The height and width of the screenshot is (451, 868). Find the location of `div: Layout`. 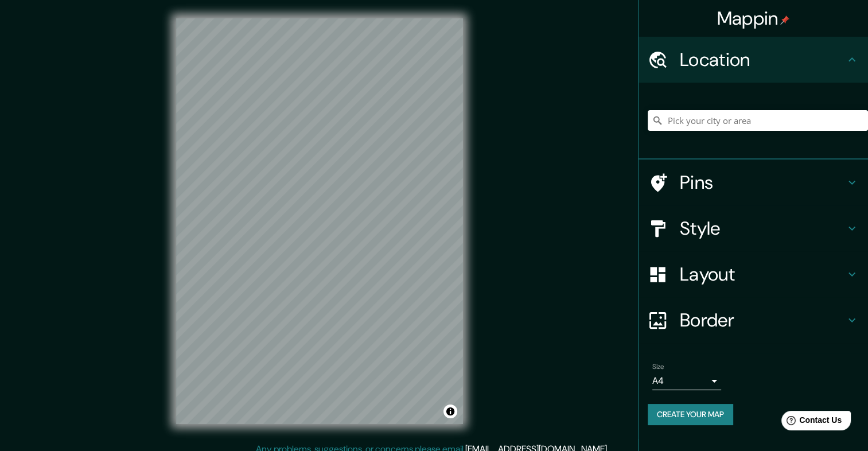

div: Layout is located at coordinates (754, 275).